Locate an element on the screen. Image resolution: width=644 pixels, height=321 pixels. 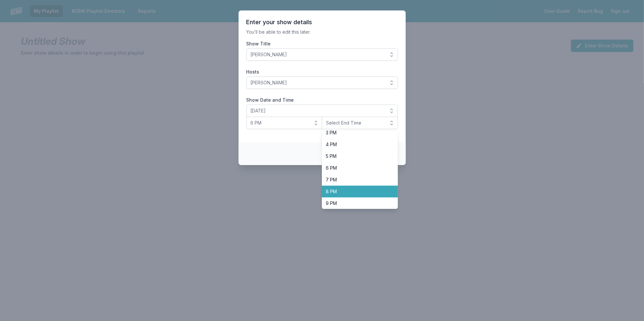
span: 9 PM is located at coordinates (356, 203).